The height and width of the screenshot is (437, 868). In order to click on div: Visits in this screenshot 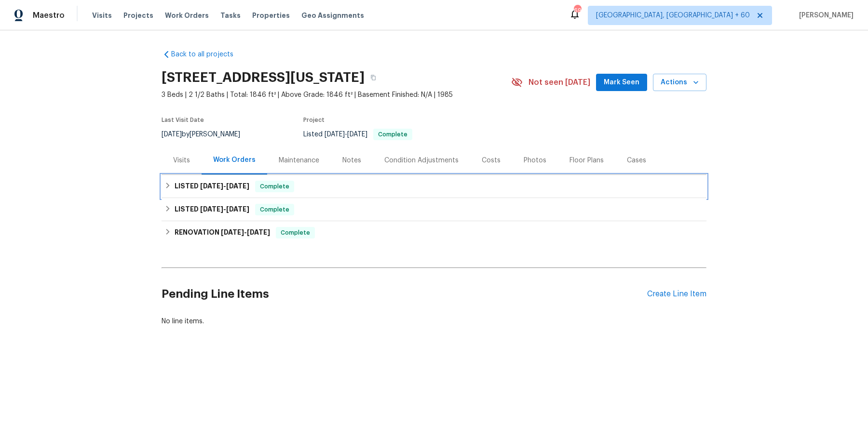, I will do `click(181, 161)`.